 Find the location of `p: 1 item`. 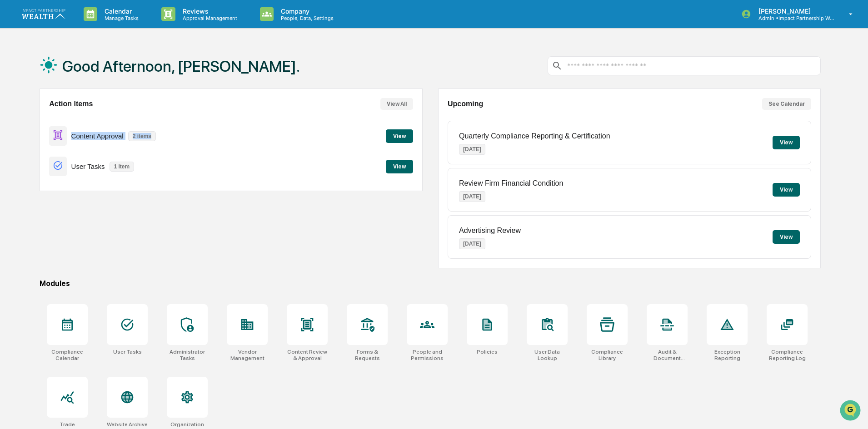

p: 1 item is located at coordinates (122, 166).